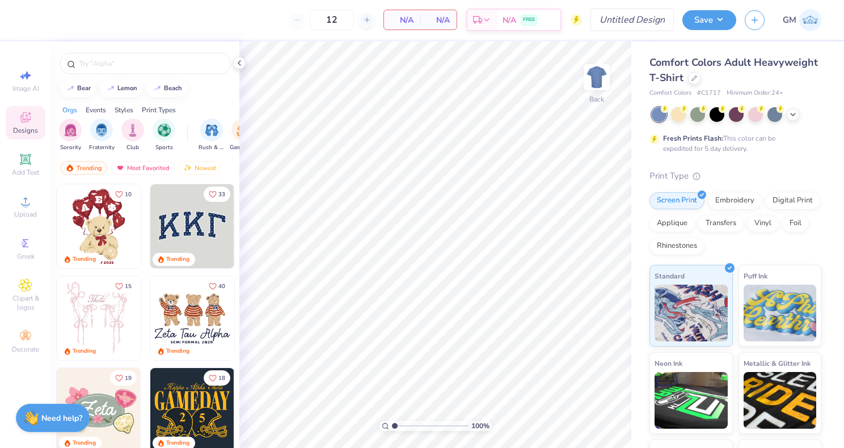  I want to click on span: Clipart & logos, so click(26, 303).